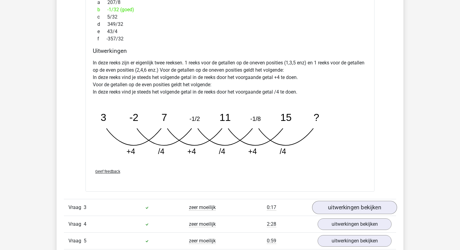 This screenshot has height=250, width=460. I want to click on tspan: -1/2, so click(195, 119).